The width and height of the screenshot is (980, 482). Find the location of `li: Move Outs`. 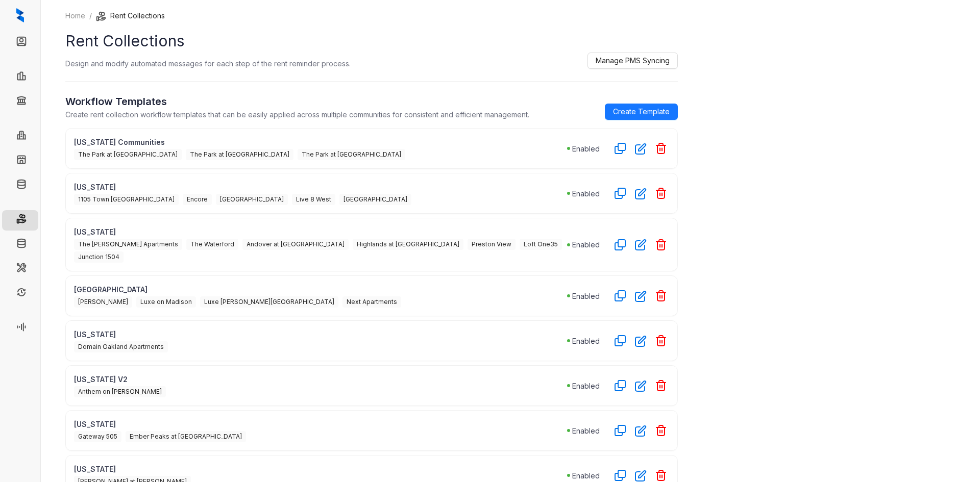

li: Move Outs is located at coordinates (20, 245).